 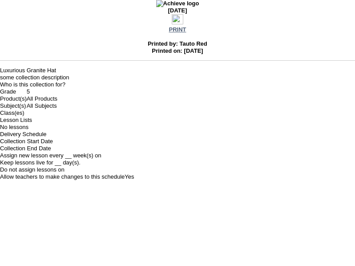 What do you see at coordinates (42, 106) in the screenshot?
I see `td: All Subjects` at bounding box center [42, 106].